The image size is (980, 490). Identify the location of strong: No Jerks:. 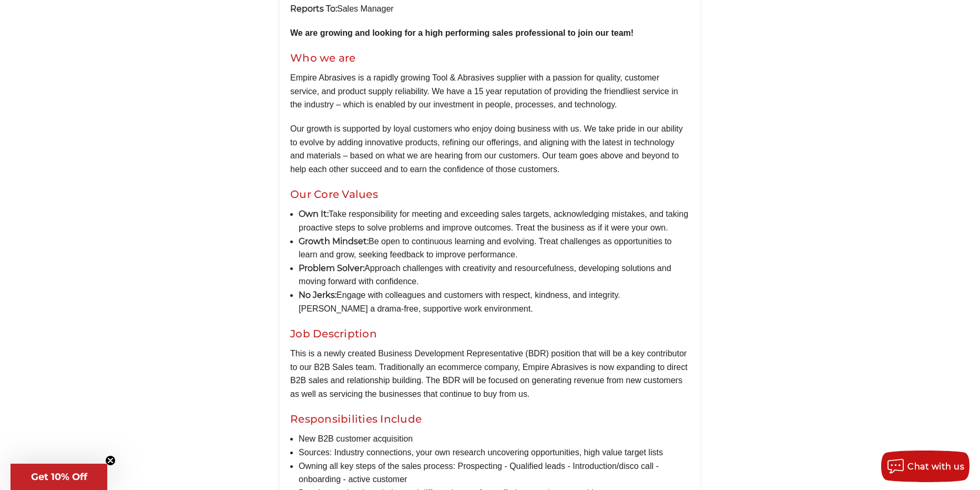
(318, 295).